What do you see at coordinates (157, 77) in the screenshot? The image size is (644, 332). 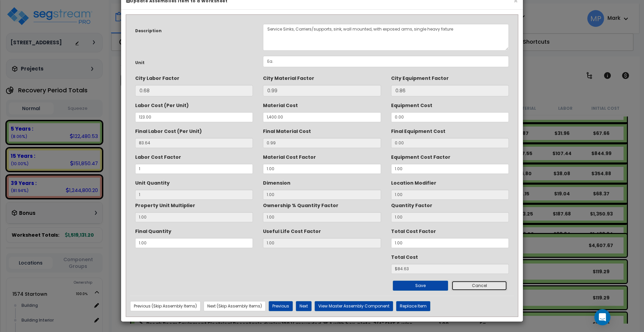 I see `label: City Labor Factor` at bounding box center [157, 77].